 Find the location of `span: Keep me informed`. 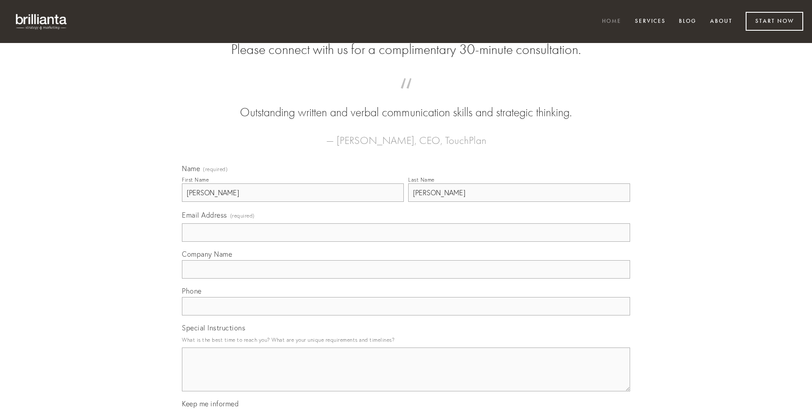

span: Keep me informed is located at coordinates (210, 404).